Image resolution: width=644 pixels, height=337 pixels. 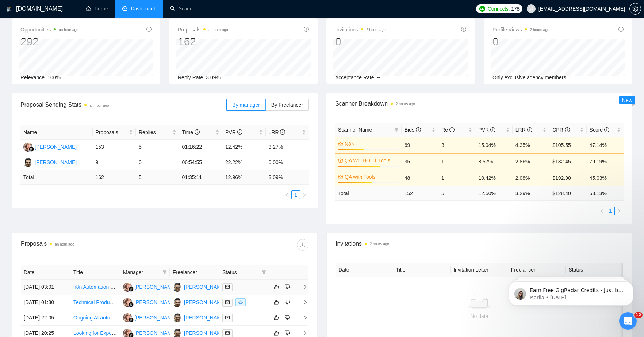 I want to click on td: 153, so click(x=114, y=147).